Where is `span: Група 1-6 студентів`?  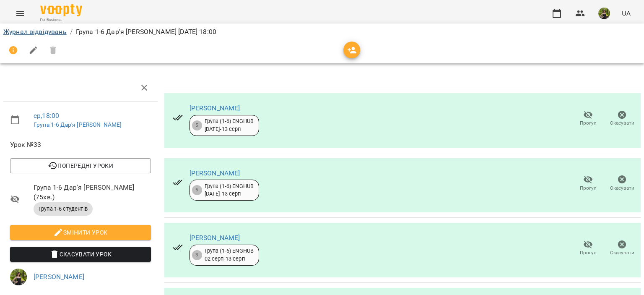
span: Група 1-6 студентів is located at coordinates (63, 209).